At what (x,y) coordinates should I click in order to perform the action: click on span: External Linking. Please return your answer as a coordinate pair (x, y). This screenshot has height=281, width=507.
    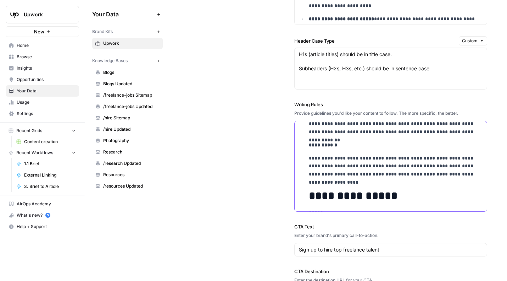
    Looking at the image, I should click on (50, 175).